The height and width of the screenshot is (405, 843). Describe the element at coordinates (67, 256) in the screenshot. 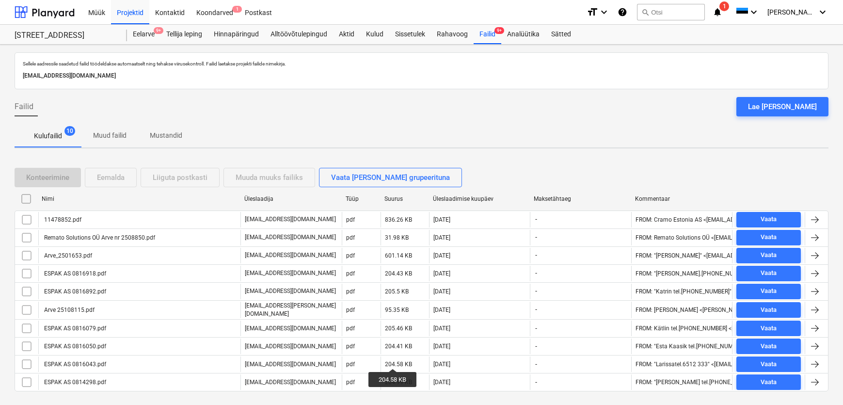

I see `div: Arve_2501653.pdf` at that location.